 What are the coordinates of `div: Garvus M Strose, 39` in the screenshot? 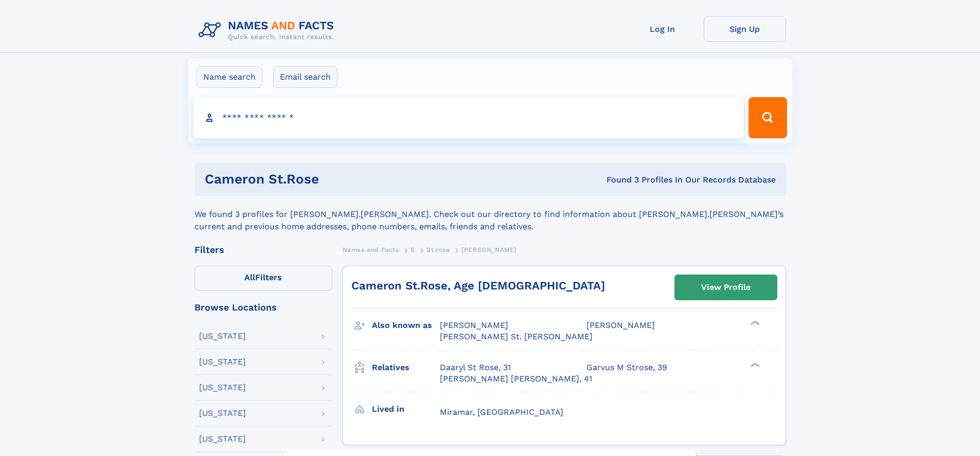 It's located at (627, 368).